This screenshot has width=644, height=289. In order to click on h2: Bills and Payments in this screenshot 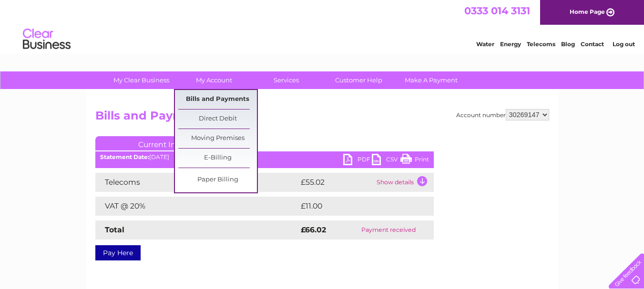, I will do `click(322, 118)`.